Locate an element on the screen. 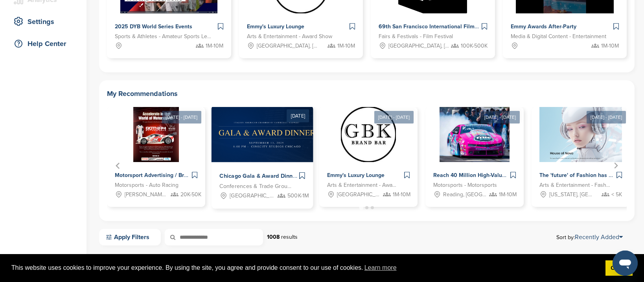  div: Help Center is located at coordinates (45, 44).